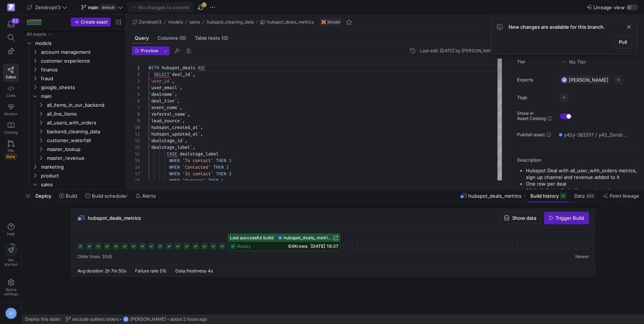  I want to click on span: Newer, so click(582, 257).